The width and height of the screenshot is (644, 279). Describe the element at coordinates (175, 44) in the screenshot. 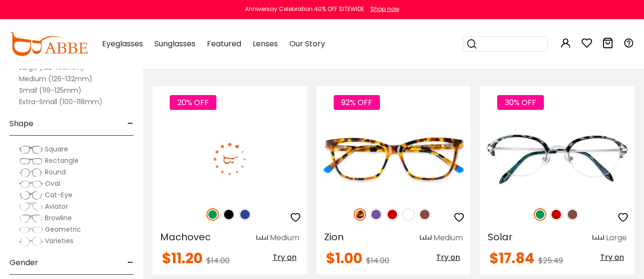

I see `span: Sunglasses` at that location.